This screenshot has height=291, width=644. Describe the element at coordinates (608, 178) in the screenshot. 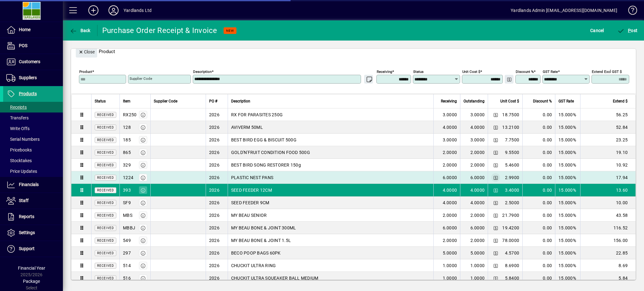

I see `td: 17.94` at that location.